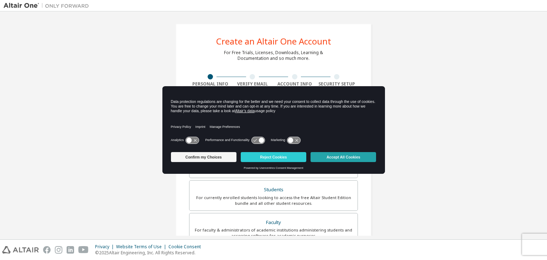 The image size is (547, 260). I want to click on img: youtube.svg, so click(83, 250).